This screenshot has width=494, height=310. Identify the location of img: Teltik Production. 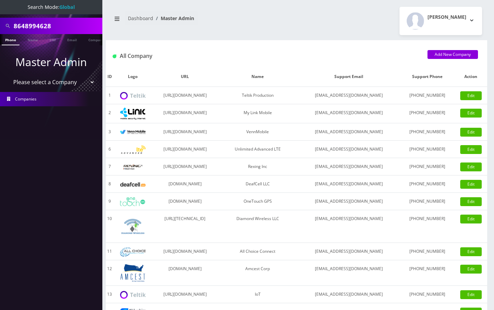
(133, 96).